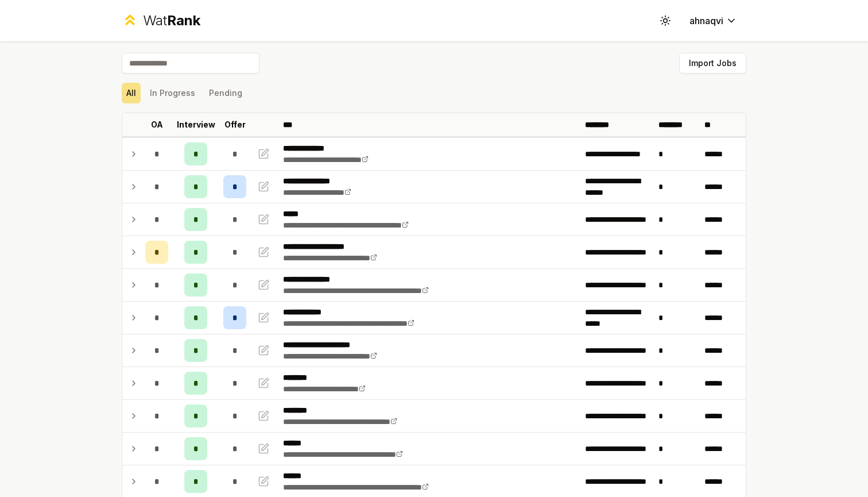 The width and height of the screenshot is (868, 497). Describe the element at coordinates (713, 63) in the screenshot. I see `button: Import Jobs` at that location.